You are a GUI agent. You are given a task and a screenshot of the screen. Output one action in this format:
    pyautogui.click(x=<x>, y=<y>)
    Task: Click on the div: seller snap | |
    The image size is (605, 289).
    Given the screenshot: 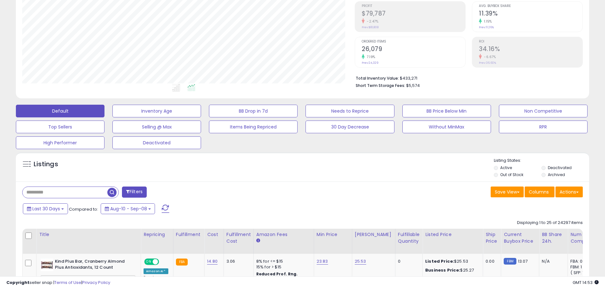 What is the action you would take?
    pyautogui.click(x=58, y=283)
    